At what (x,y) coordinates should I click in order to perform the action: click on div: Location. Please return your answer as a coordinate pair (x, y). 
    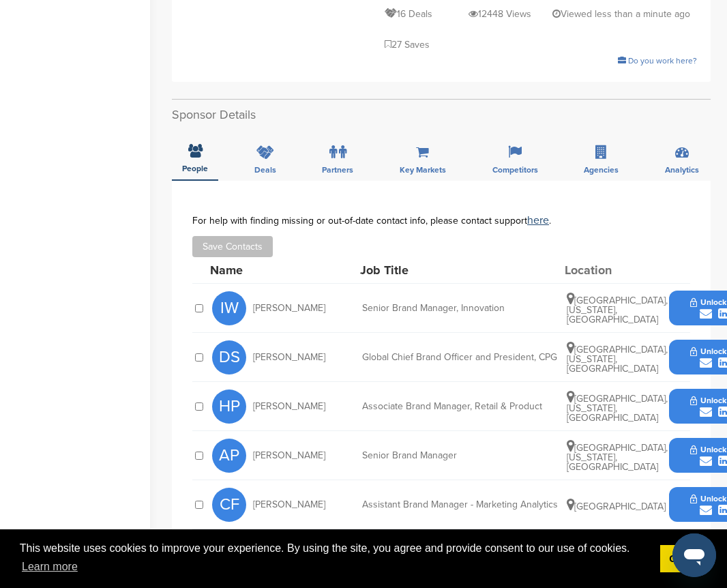
    Looking at the image, I should click on (616, 270).